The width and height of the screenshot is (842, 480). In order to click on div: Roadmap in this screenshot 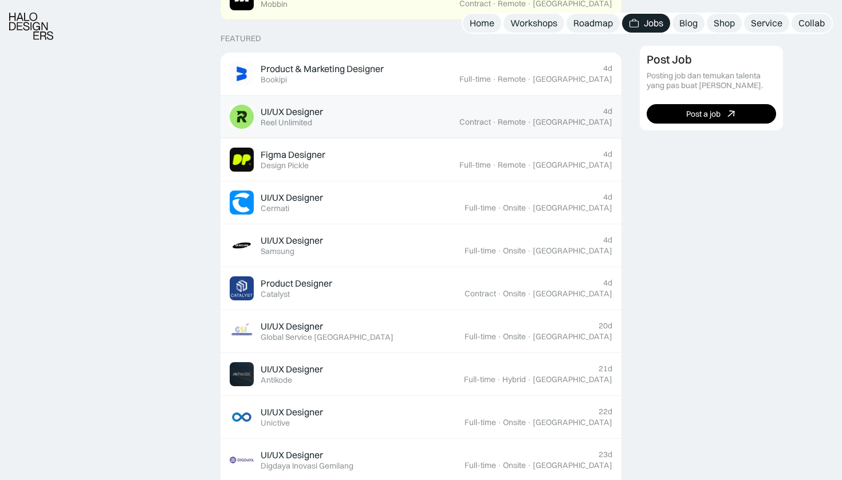, I will do `click(593, 23)`.